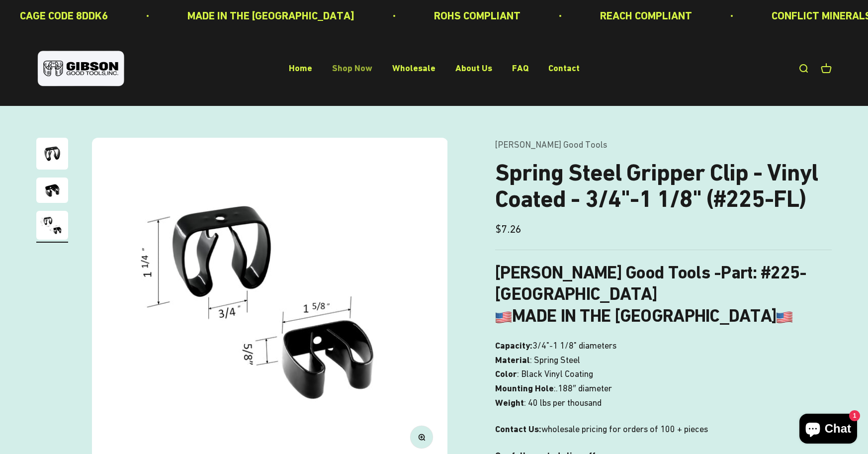 The width and height of the screenshot is (868, 454). What do you see at coordinates (663, 374) in the screenshot?
I see `p: 3/4"-1 1/8" diameters` at bounding box center [663, 374].